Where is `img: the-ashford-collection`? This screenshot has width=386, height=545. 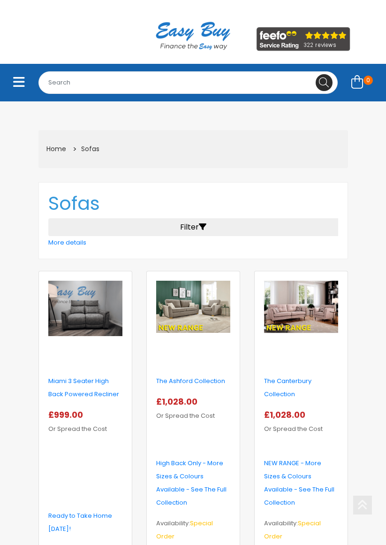 img: the-ashford-collection is located at coordinates (193, 307).